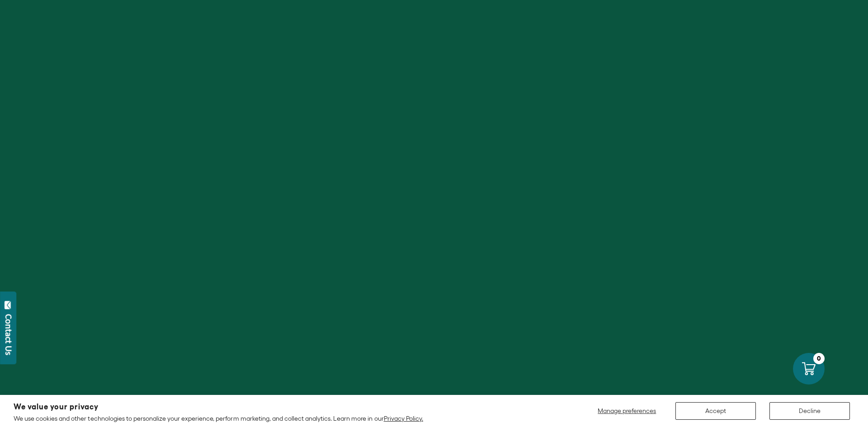 The width and height of the screenshot is (868, 427). What do you see at coordinates (819, 358) in the screenshot?
I see `div: 0` at bounding box center [819, 358].